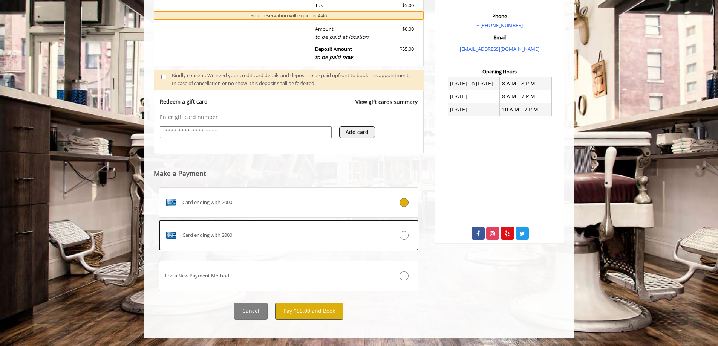 This screenshot has height=346, width=718. Describe the element at coordinates (397, 5) in the screenshot. I see `div: $5.00` at that location.